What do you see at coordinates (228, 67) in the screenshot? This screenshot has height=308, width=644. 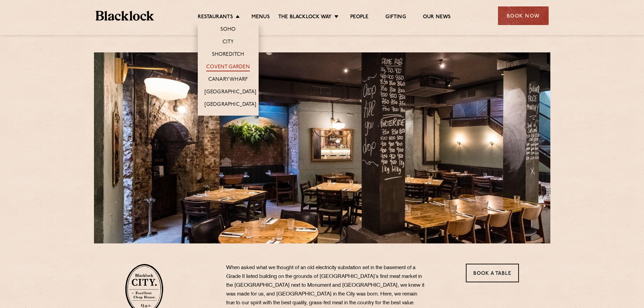 I see `a: Covent Garden` at bounding box center [228, 67].